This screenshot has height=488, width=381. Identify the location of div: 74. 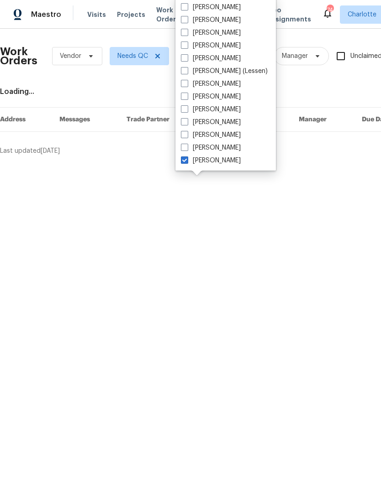
(329, 10).